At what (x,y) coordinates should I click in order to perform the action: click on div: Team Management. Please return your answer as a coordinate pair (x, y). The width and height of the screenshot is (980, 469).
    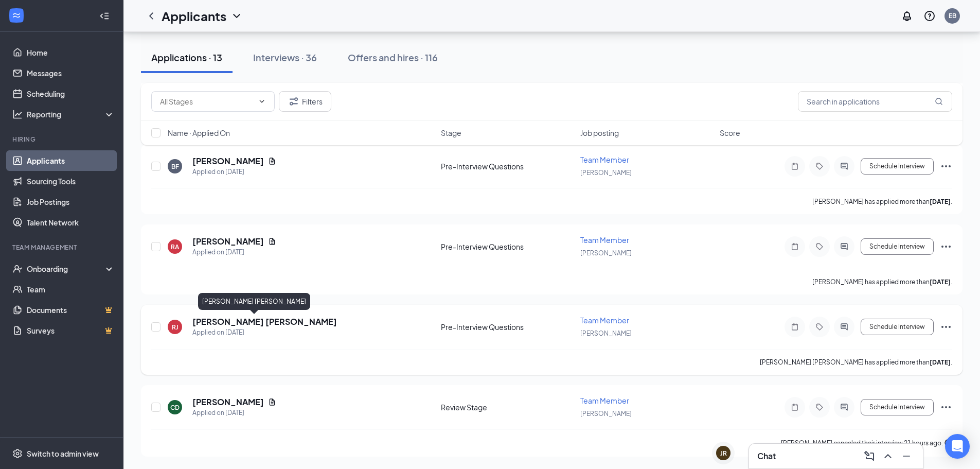
    Looking at the image, I should click on (62, 248).